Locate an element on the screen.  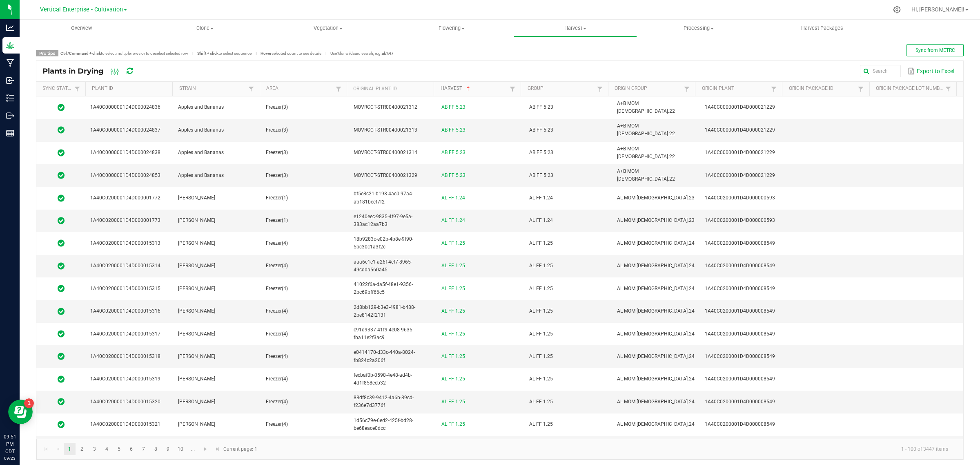
span: 1A40C0000001D4D000021229 is located at coordinates (740, 153).